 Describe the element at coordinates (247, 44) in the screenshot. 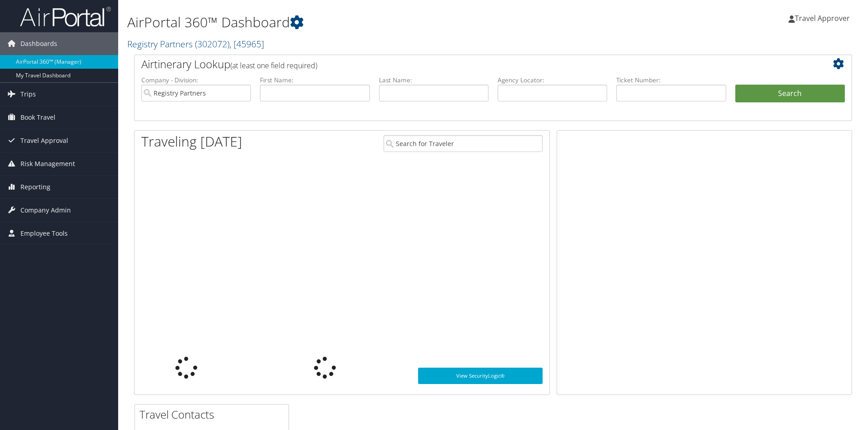

I see `span: , [ 45965 ]` at that location.